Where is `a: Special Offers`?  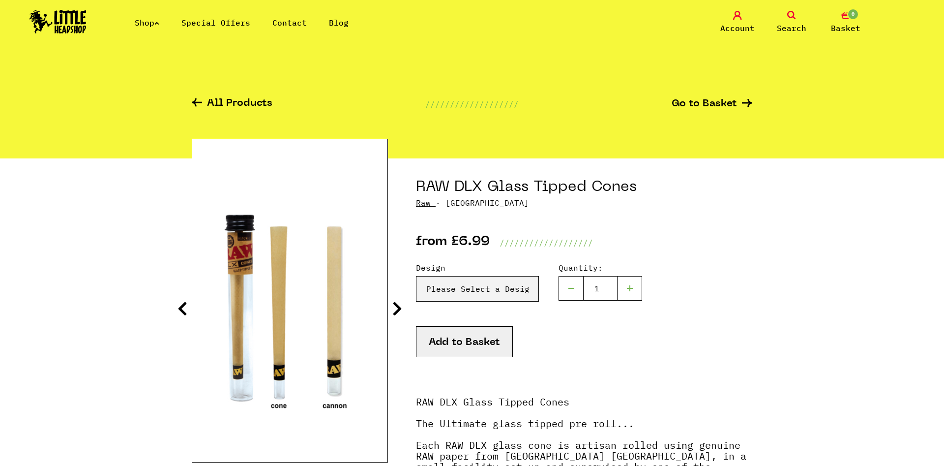
a: Special Offers is located at coordinates (216, 23).